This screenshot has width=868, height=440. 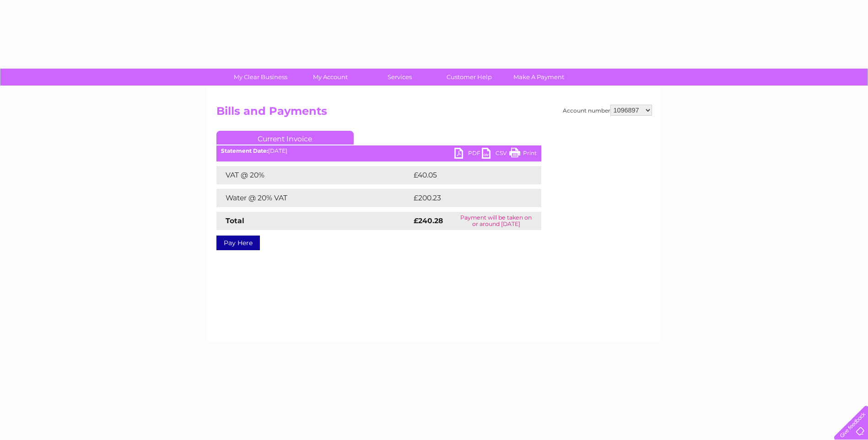 What do you see at coordinates (314, 198) in the screenshot?
I see `td: Water @ 20% VAT` at bounding box center [314, 198].